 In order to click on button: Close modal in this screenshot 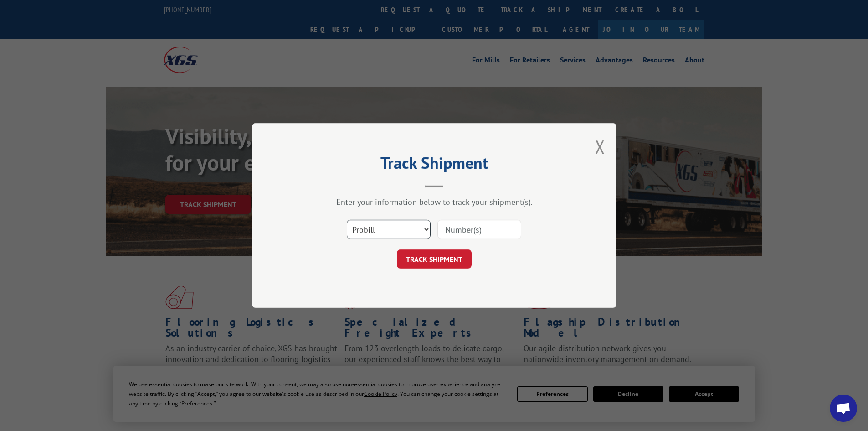, I will do `click(600, 146)`.